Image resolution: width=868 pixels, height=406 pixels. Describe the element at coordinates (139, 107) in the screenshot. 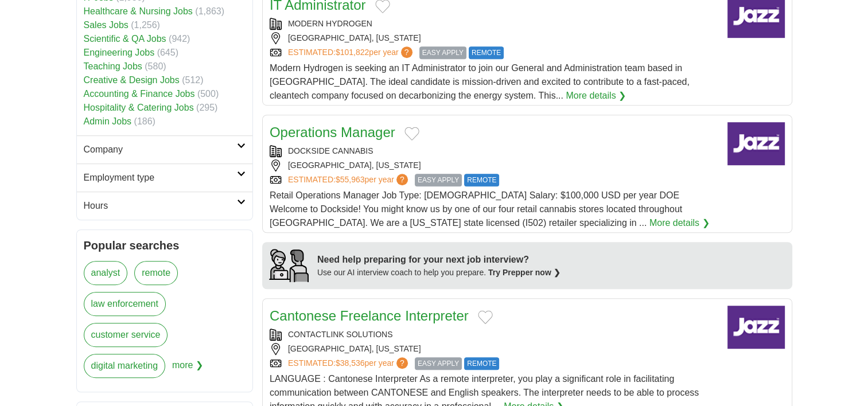

I see `a: Hospitality & Catering Jobs` at that location.